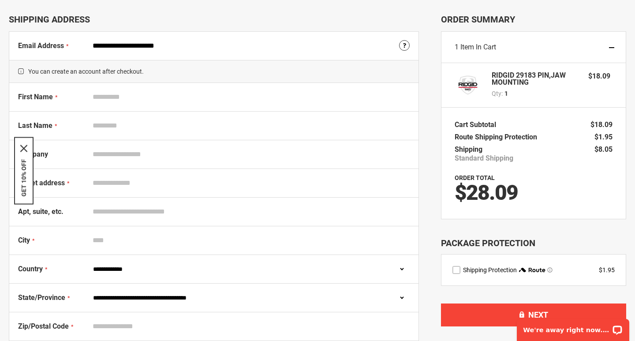 Image resolution: width=635 pixels, height=341 pixels. I want to click on span: Last Name, so click(35, 125).